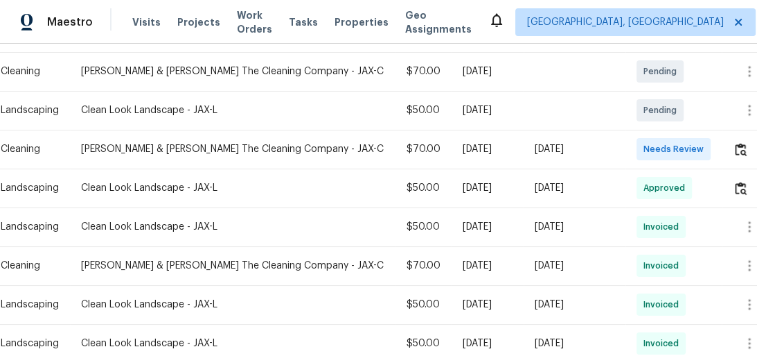 The width and height of the screenshot is (757, 356). What do you see at coordinates (676, 149) in the screenshot?
I see `span: Needs Review` at bounding box center [676, 149].